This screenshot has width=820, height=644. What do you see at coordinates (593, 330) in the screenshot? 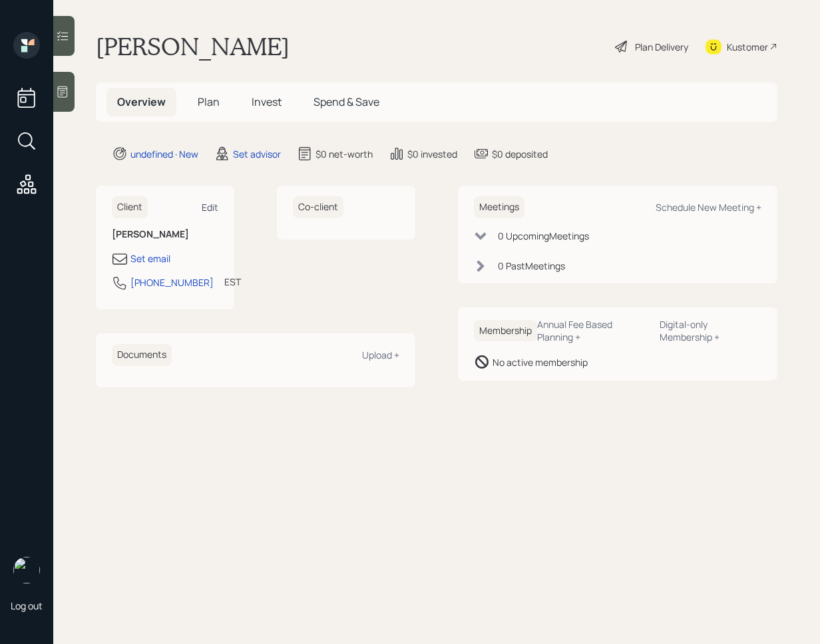
I see `div: Annual Fee Based Planning +` at bounding box center [593, 330].